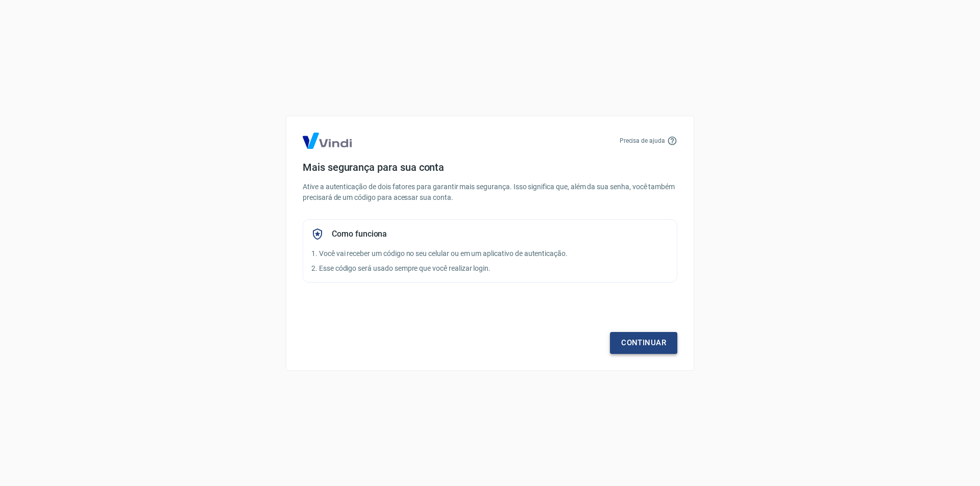 This screenshot has width=980, height=486. Describe the element at coordinates (490, 253) in the screenshot. I see `p: 1. Você vai receber um código no seu celular ou em um aplicativo de autenticação.` at that location.